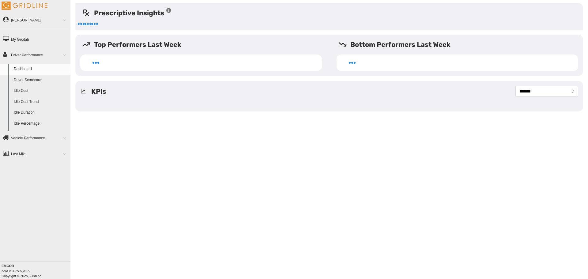 Image resolution: width=588 pixels, height=279 pixels. What do you see at coordinates (41, 91) in the screenshot?
I see `a: Idle Cost` at bounding box center [41, 91].